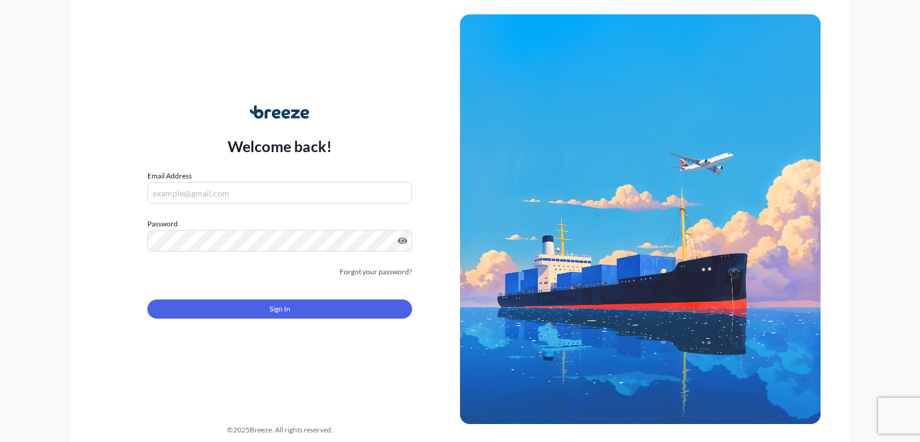 This screenshot has width=920, height=442. I want to click on a: Forgot your password?, so click(375, 272).